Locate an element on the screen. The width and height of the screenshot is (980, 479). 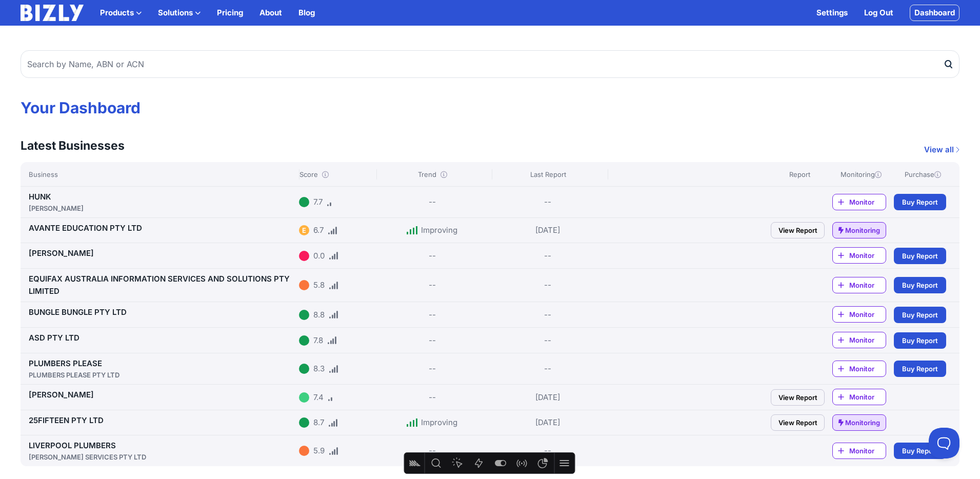
div: Business is located at coordinates (162, 175).